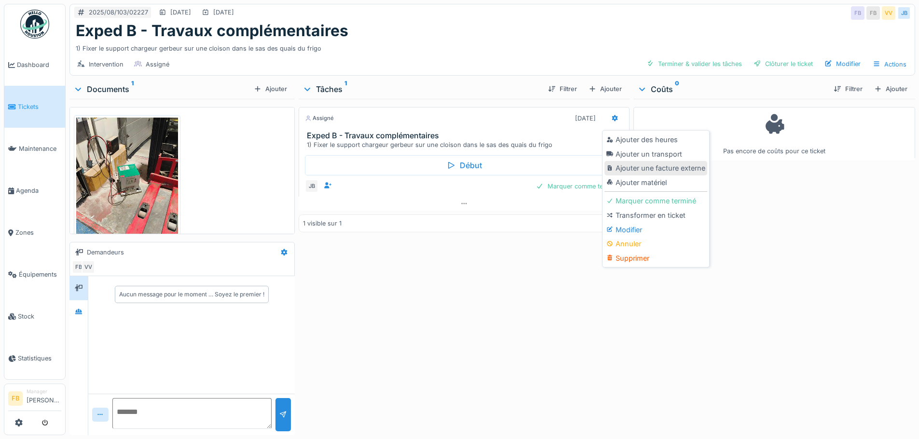 The width and height of the screenshot is (919, 439). Describe the element at coordinates (39, 191) in the screenshot. I see `span: Agenda` at that location.